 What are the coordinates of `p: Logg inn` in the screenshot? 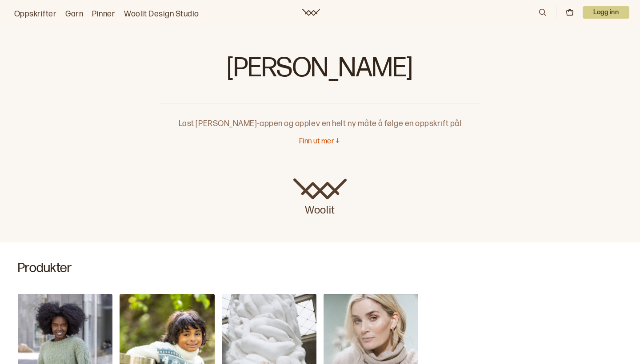 It's located at (606, 12).